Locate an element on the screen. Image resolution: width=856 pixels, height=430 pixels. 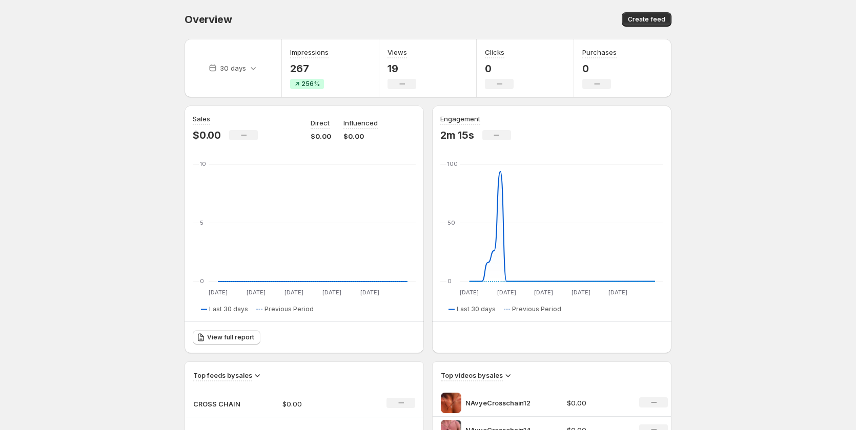
p: NAvyeCrosschain12 is located at coordinates (504, 403).